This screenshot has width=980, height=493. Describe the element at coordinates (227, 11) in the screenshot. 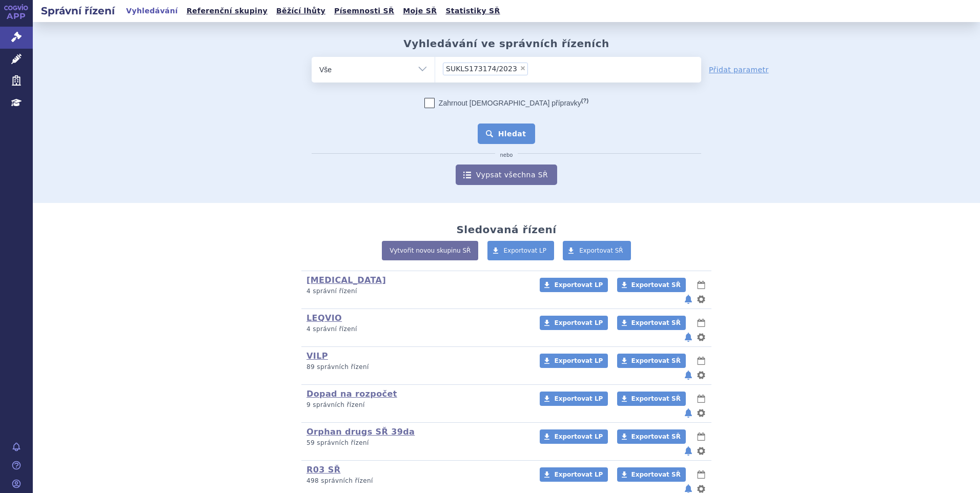

I see `a: Referenční skupiny` at that location.